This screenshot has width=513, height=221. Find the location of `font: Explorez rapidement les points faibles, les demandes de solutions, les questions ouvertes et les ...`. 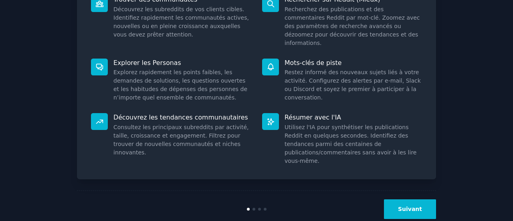

font: Explorez rapidement les points faibles, les demandes de solutions, les questions ouvertes et les ... is located at coordinates (180, 85).